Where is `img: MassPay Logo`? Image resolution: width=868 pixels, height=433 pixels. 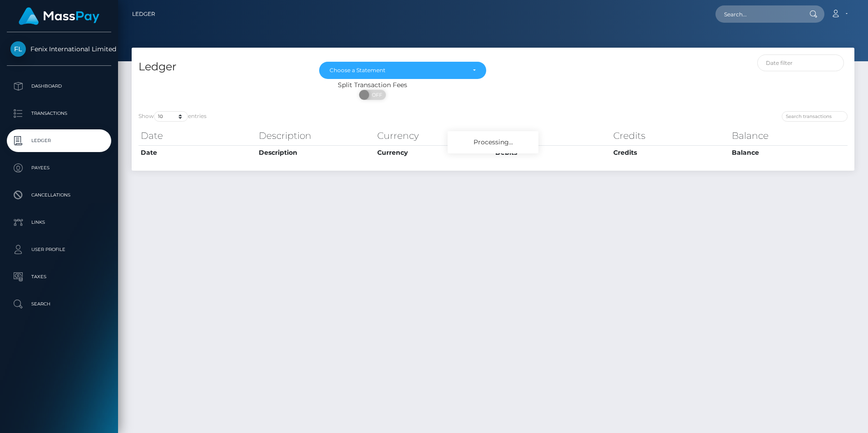
img: MassPay Logo is located at coordinates (59, 16).